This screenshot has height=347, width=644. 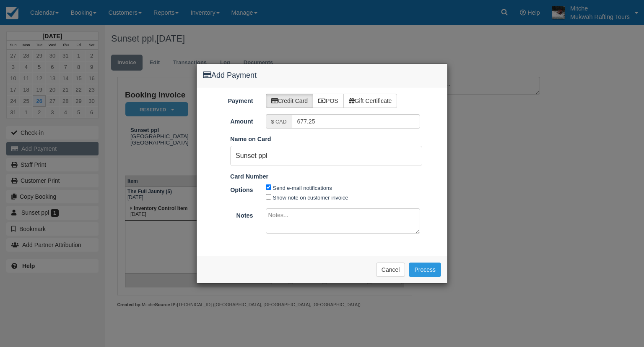 What do you see at coordinates (228, 214) in the screenshot?
I see `label: Notes` at bounding box center [228, 214].